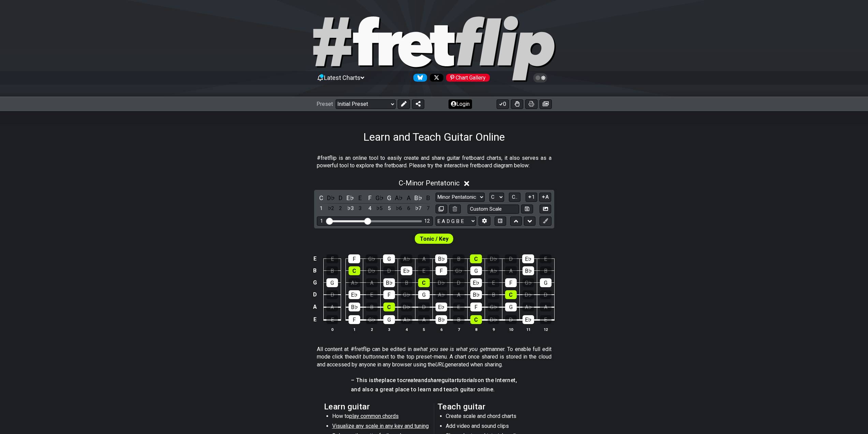  Describe the element at coordinates (404, 104) in the screenshot. I see `button: Edit Preset` at that location.